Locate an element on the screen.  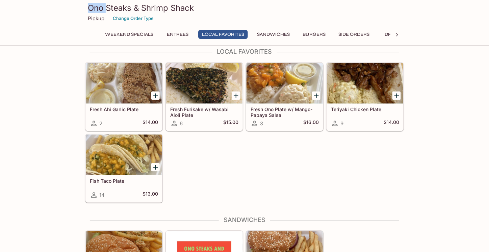
span: 9 is located at coordinates (342, 124).